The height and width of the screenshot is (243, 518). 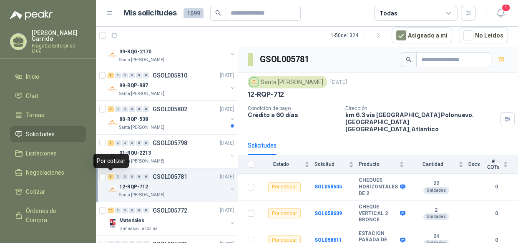 I want to click on span: Negociaciones, so click(x=45, y=173).